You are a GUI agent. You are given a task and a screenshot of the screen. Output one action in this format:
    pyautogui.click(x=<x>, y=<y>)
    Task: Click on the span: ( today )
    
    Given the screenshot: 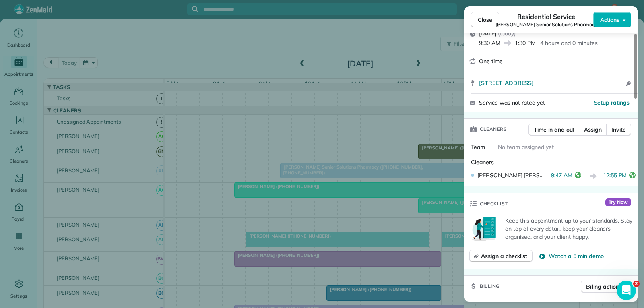 What is the action you would take?
    pyautogui.click(x=507, y=33)
    